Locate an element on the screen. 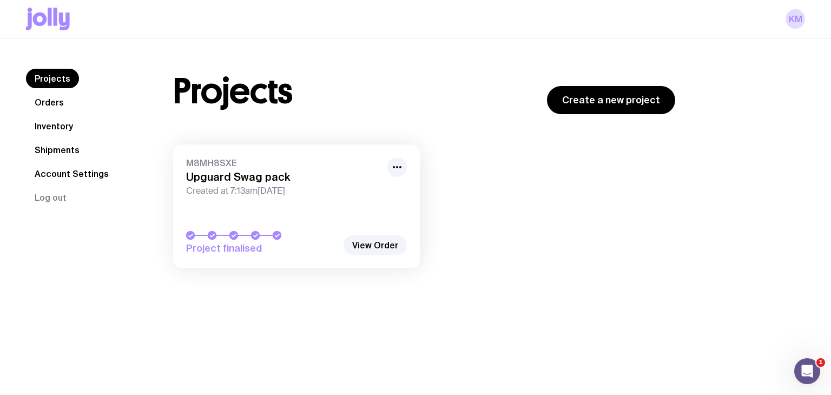 The image size is (831, 395). a: KM is located at coordinates (795, 19).